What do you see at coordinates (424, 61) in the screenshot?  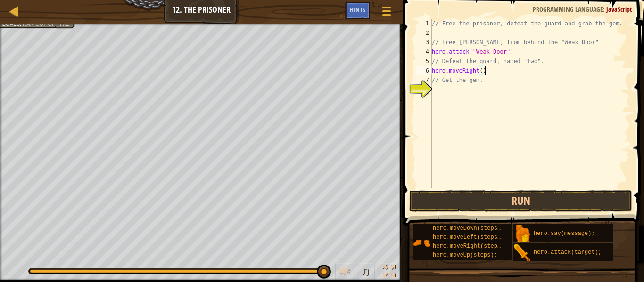 I see `div: 5` at bounding box center [424, 61].